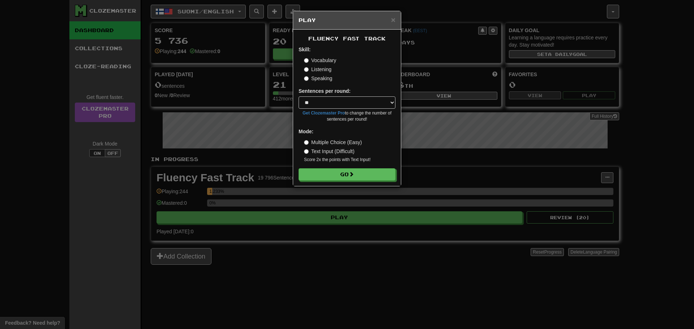  What do you see at coordinates (347, 116) in the screenshot?
I see `small: to change the number of sentences per round!` at bounding box center [347, 116].